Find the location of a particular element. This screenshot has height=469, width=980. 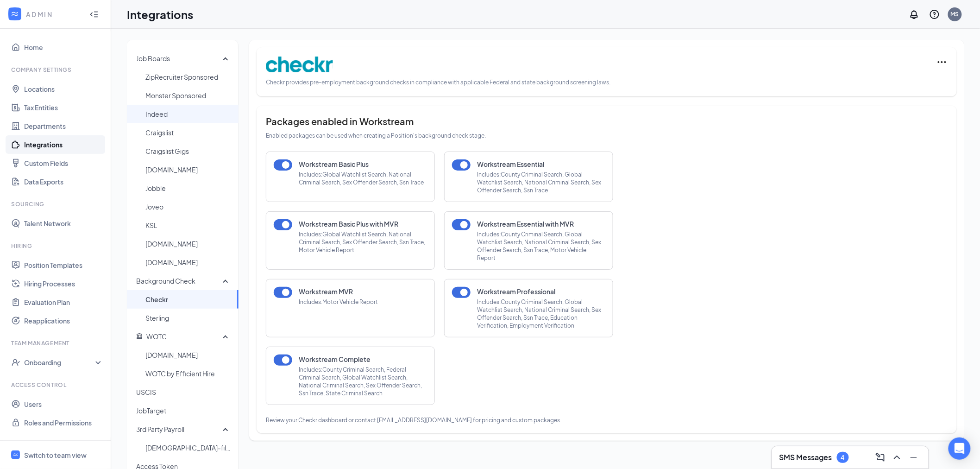

div: Team Management is located at coordinates (56, 343).